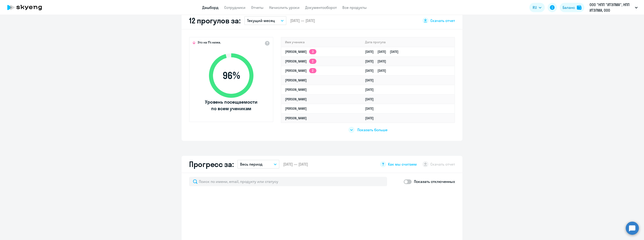 The width and height of the screenshot is (644, 240). I want to click on button: RU, so click(537, 7).